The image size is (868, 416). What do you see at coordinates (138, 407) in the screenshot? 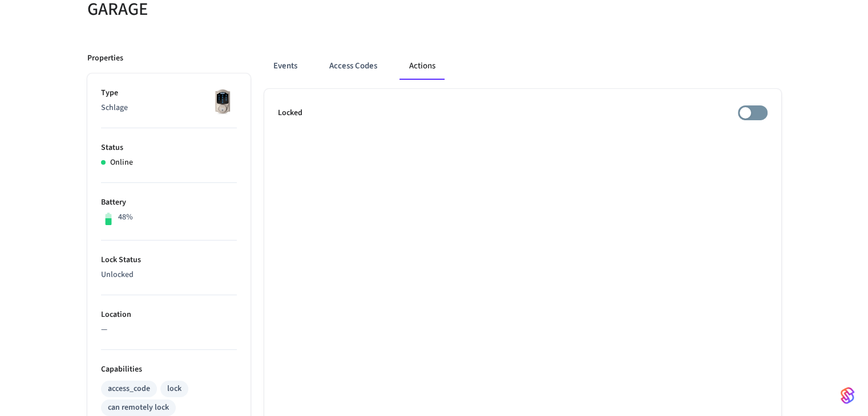
I see `div: can remotely lock` at bounding box center [138, 407].